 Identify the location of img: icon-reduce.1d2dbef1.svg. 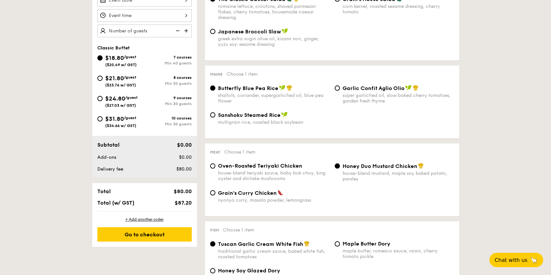
(177, 31).